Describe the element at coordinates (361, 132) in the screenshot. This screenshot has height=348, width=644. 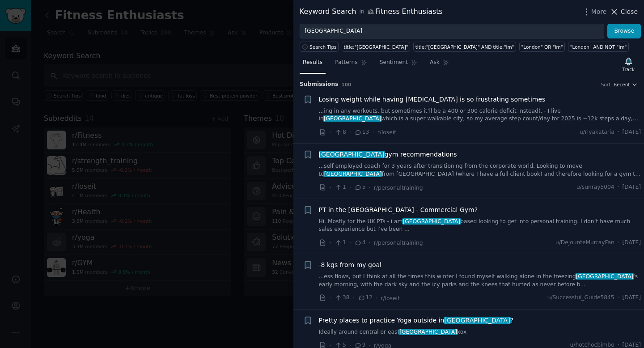
I see `span: 13` at that location.